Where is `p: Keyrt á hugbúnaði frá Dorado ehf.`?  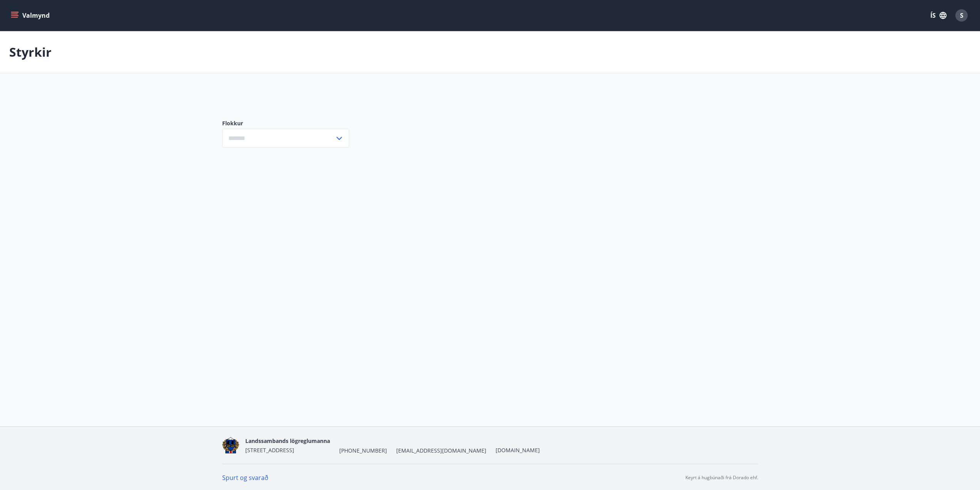 p: Keyrt á hugbúnaði frá Dorado ehf. is located at coordinates (721, 477).